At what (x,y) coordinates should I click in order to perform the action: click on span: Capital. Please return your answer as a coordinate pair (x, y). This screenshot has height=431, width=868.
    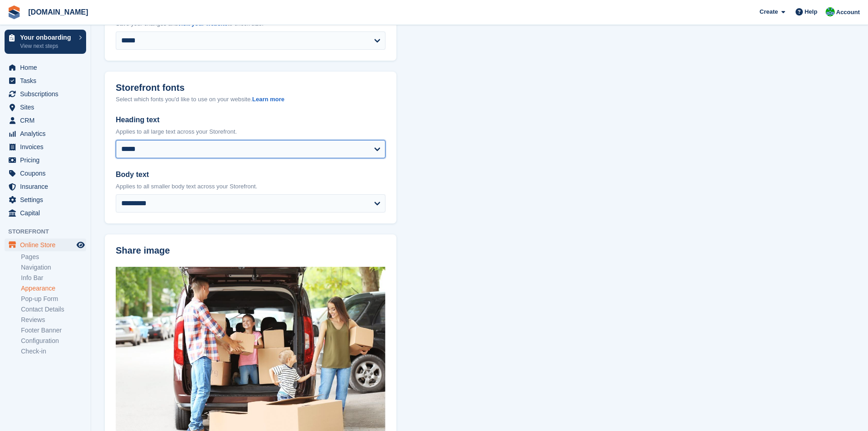
    Looking at the image, I should click on (48, 213).